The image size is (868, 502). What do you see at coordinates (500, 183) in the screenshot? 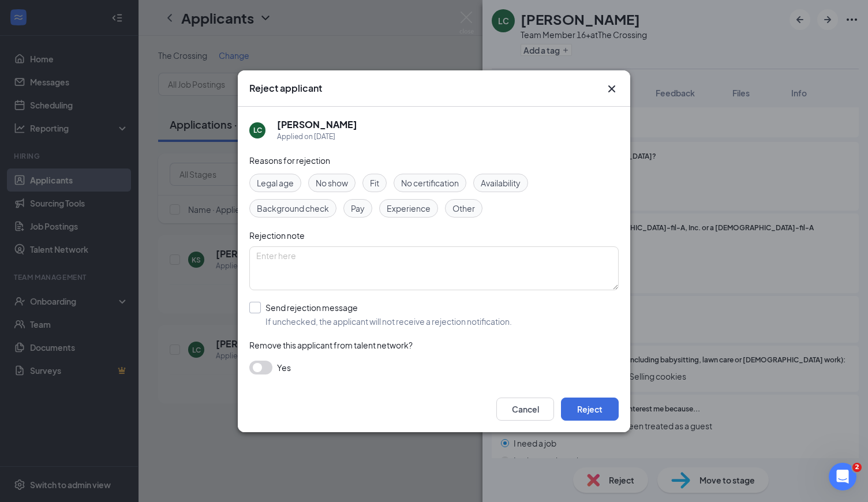
I see `span: Availability` at bounding box center [500, 183].